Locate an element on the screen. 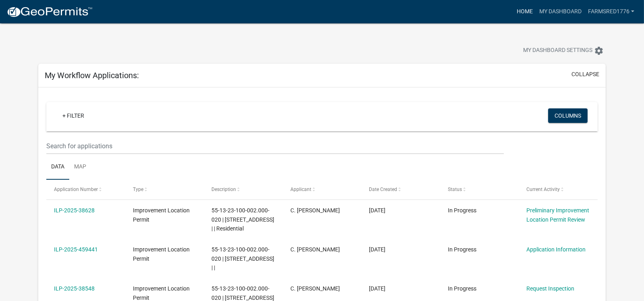 The width and height of the screenshot is (644, 301). a: farmsRed1776 is located at coordinates (611, 11).